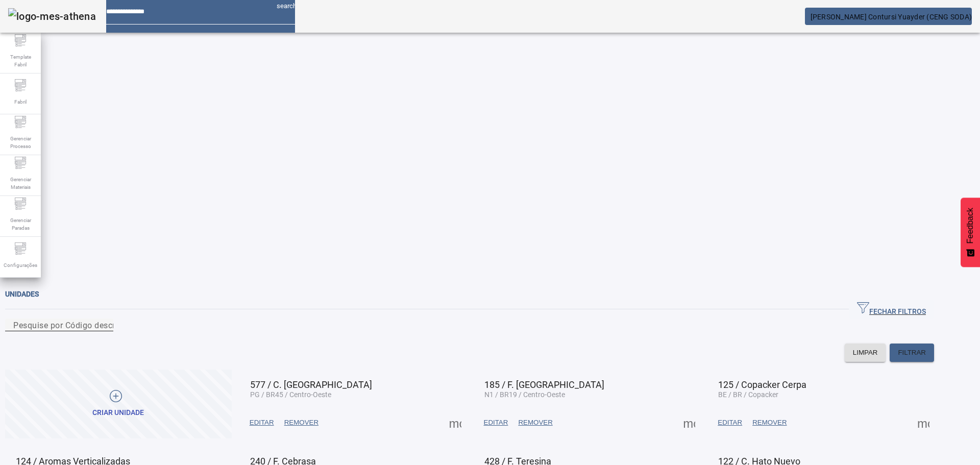  Describe the element at coordinates (89, 325) in the screenshot. I see `mat-label: Pesquise por Código descrição ou sigla` at that location.